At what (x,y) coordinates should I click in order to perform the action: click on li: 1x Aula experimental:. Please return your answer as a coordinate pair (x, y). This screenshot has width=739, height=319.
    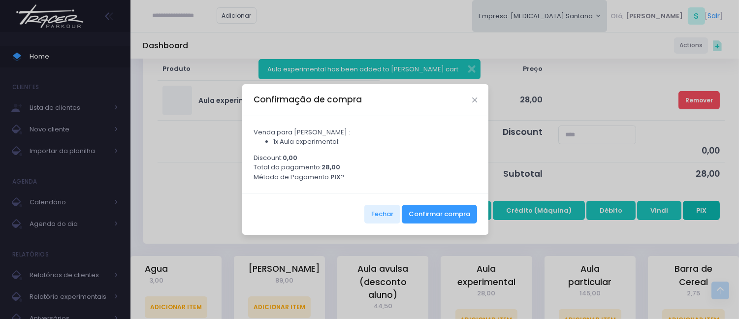
    Looking at the image, I should click on (375, 142).